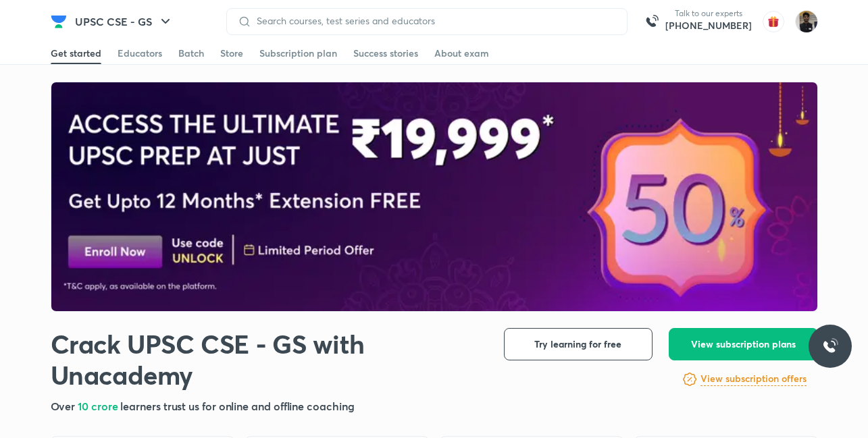 This screenshot has width=868, height=438. What do you see at coordinates (434, 21) in the screenshot?
I see `input: Search courses, test series and educators` at bounding box center [434, 21].